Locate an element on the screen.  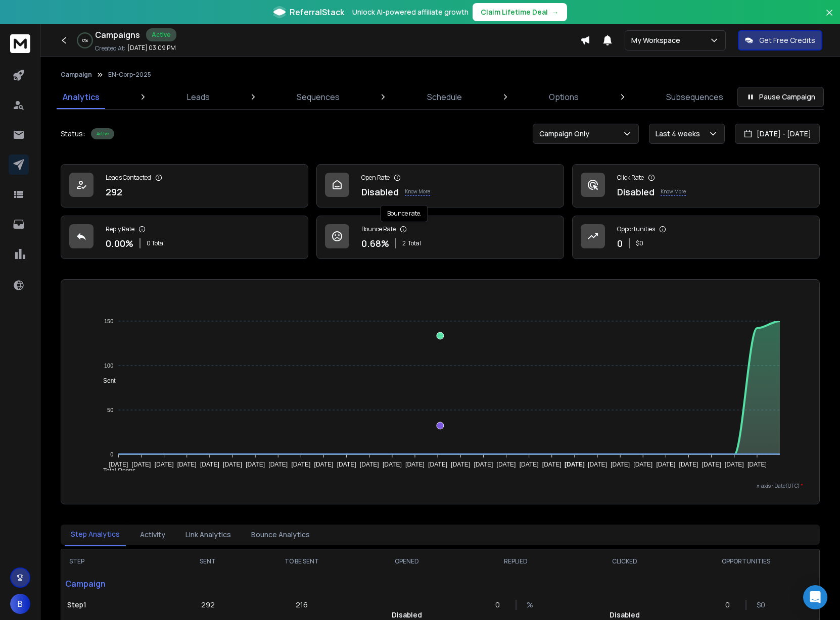
a: Reply Rate0.00%0 Total is located at coordinates (184, 237).